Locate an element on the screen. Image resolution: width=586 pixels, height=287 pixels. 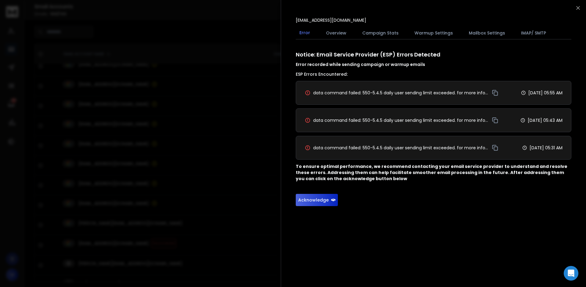
button: Warmup Settings is located at coordinates (433, 33).